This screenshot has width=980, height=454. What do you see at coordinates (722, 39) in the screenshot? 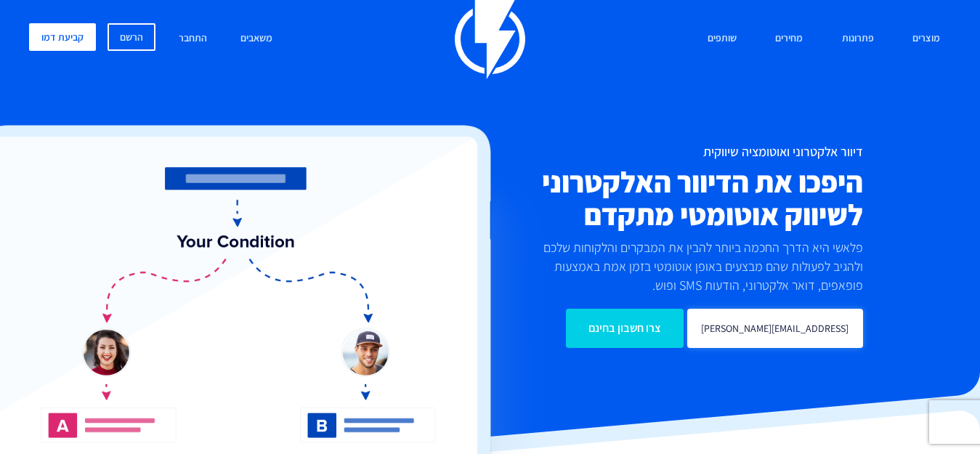
I see `a: שותפים` at bounding box center [722, 39].